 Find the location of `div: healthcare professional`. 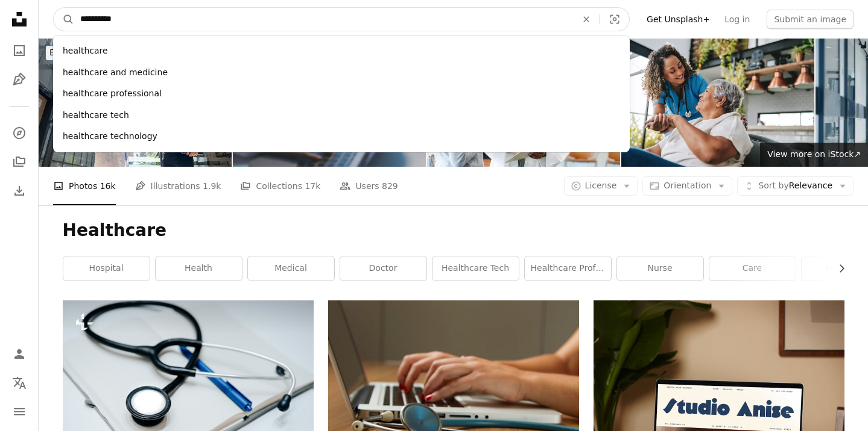

div: healthcare professional is located at coordinates (341, 94).